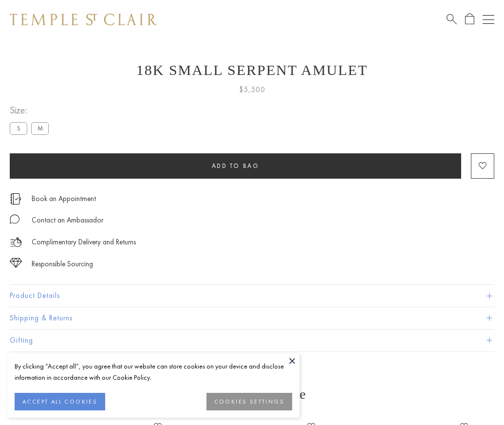  Describe the element at coordinates (19, 128) in the screenshot. I see `label: S` at that location.